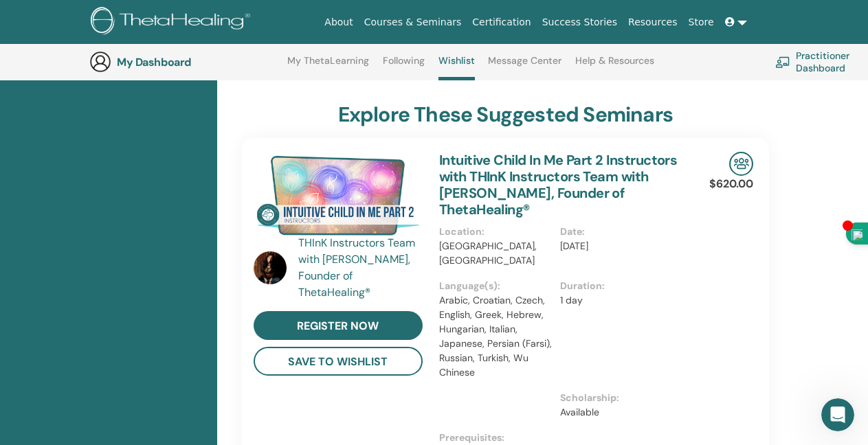 The width and height of the screenshot is (868, 445). What do you see at coordinates (496, 231) in the screenshot?
I see `p: Location :` at bounding box center [496, 231].